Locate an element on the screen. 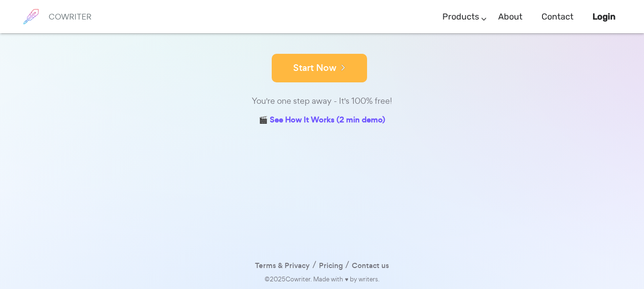 This screenshot has width=644, height=289. a: 🎬 See How It Works (2 min demo) is located at coordinates (322, 120).